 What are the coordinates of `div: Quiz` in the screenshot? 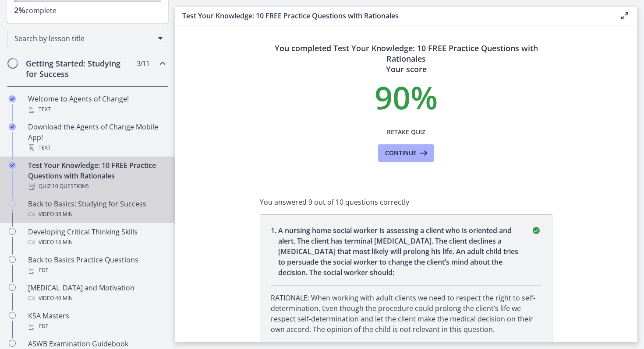 It's located at (96, 187).